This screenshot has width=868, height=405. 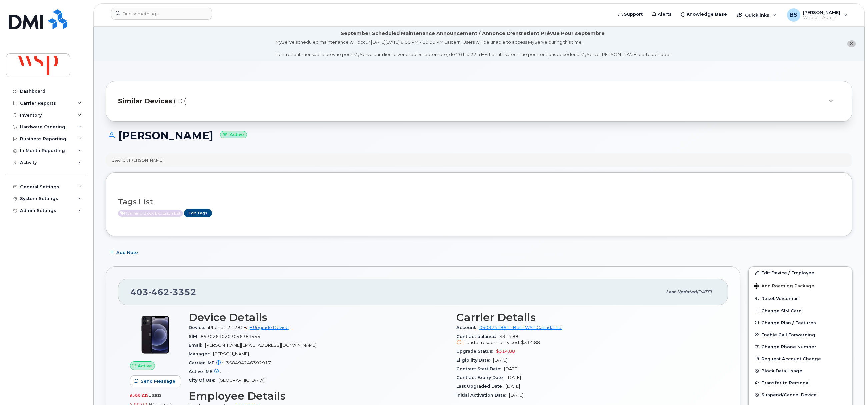 I want to click on span: Change Plan / Features, so click(x=789, y=322).